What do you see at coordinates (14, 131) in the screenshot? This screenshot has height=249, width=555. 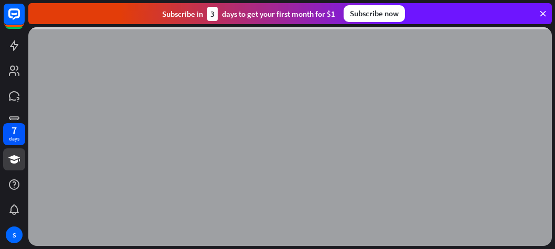 I see `div: 7` at bounding box center [14, 131].